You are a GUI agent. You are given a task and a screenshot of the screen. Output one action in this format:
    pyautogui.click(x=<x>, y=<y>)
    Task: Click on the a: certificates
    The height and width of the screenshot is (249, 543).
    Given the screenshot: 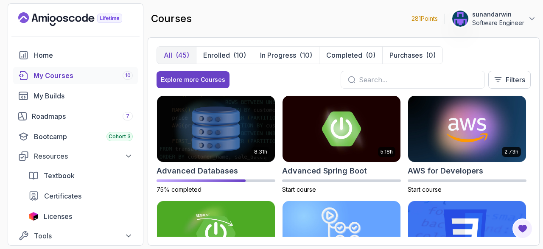 What is the action you would take?
    pyautogui.click(x=81, y=196)
    